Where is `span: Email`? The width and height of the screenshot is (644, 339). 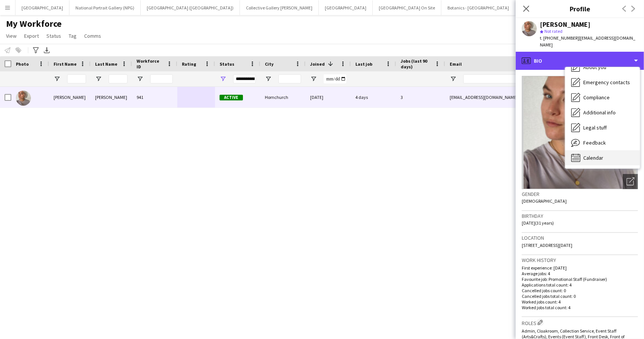
span: Email is located at coordinates (456, 64).